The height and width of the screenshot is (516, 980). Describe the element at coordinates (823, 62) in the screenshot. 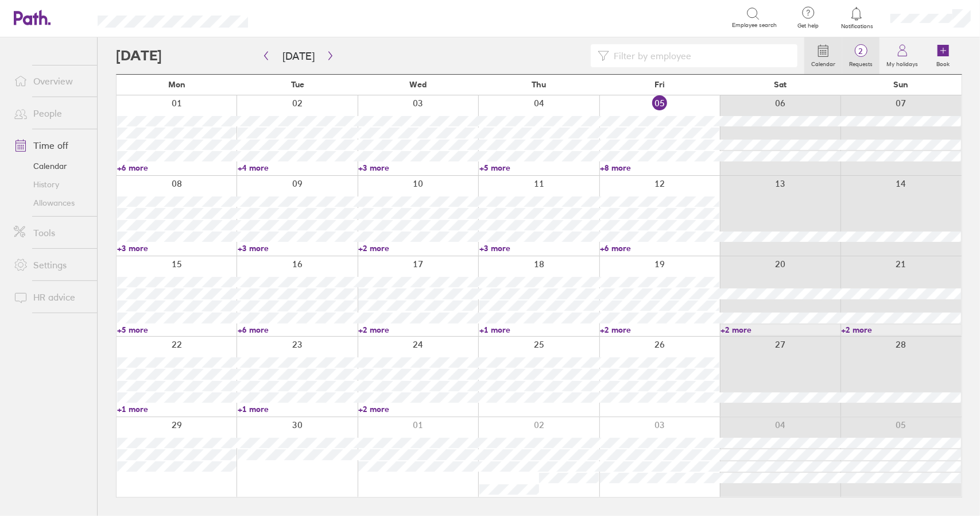

I see `label: Calendar` at that location.